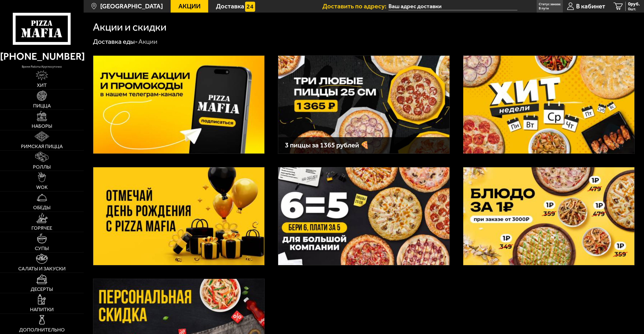 The width and height of the screenshot is (644, 334). What do you see at coordinates (41, 208) in the screenshot?
I see `span: Обеды` at bounding box center [41, 208].